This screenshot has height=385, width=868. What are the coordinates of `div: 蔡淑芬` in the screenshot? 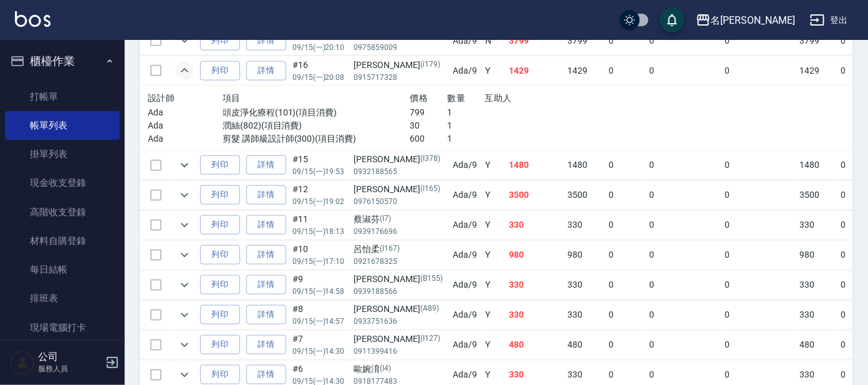 It's located at (400, 219).